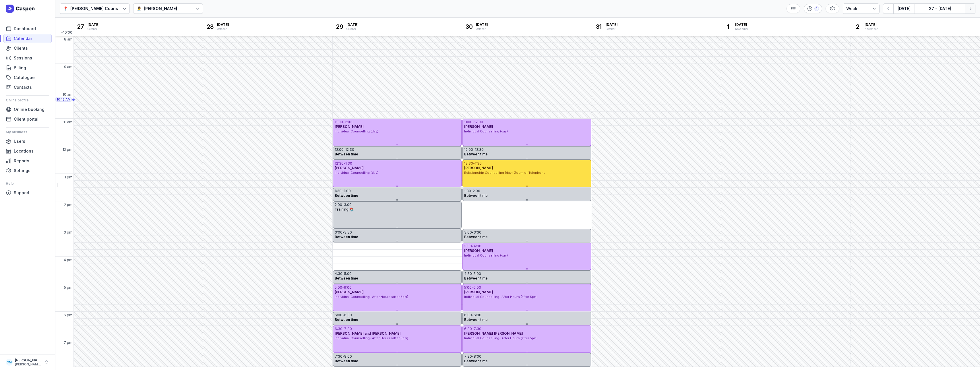 Image resolution: width=980 pixels, height=370 pixels. What do you see at coordinates (27, 184) in the screenshot?
I see `div: Help` at bounding box center [27, 184].